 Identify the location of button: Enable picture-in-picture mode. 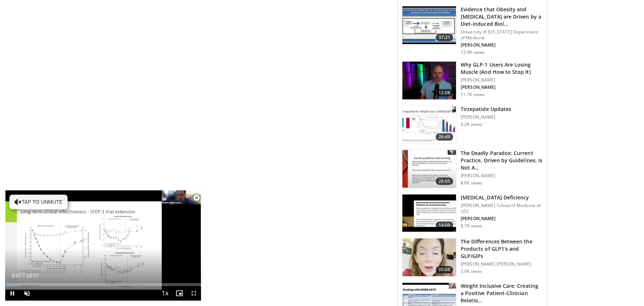
(179, 293).